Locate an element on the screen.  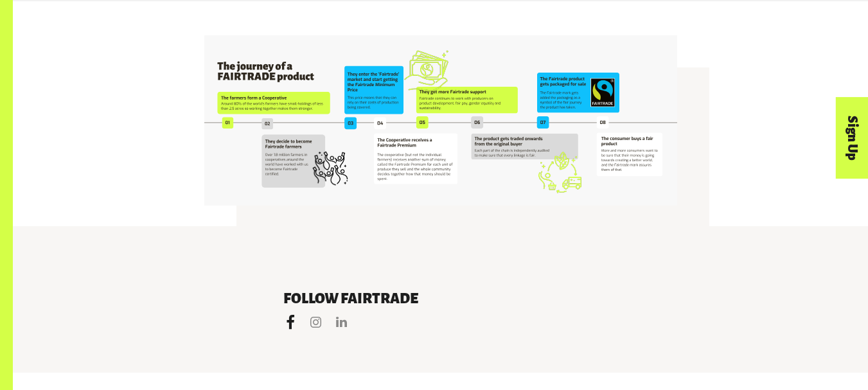
a: Visit us on linkedIn is located at coordinates (341, 322).